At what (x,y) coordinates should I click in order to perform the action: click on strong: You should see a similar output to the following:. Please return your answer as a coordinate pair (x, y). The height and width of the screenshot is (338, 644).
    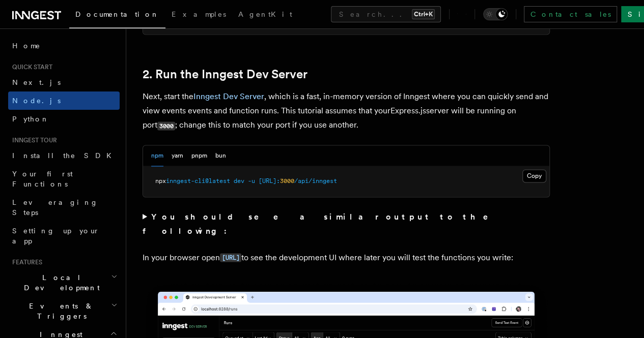
    Looking at the image, I should click on (323, 223).